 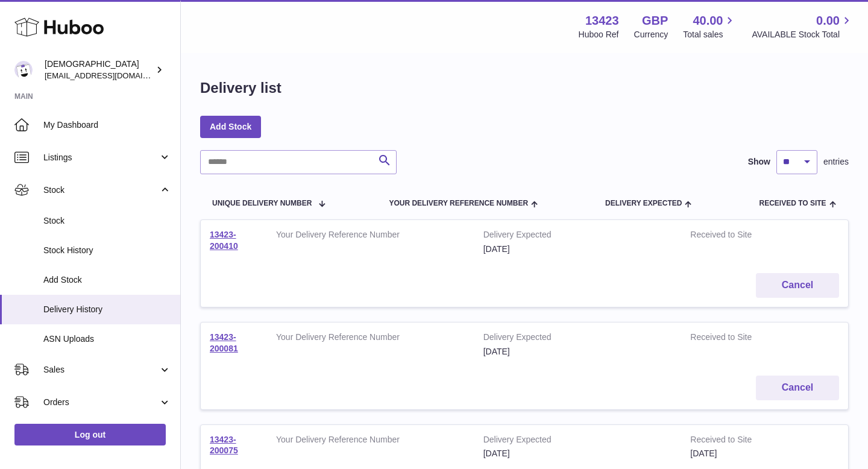 What do you see at coordinates (792, 203) in the screenshot?
I see `span: Received to Site` at bounding box center [792, 203].